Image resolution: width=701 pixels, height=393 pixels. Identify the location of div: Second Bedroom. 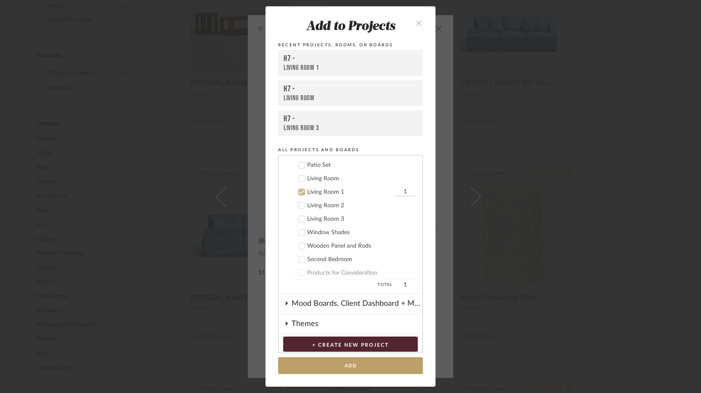
(362, 259).